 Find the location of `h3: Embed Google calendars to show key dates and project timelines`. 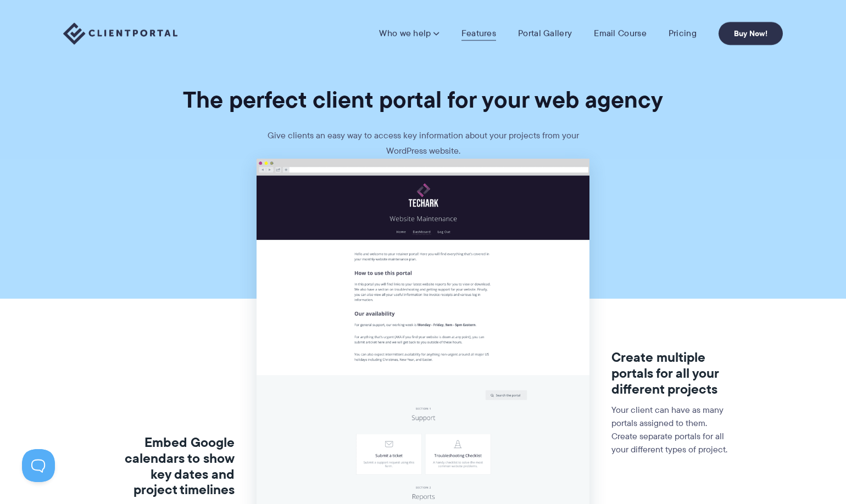

h3: Embed Google calendars to show key dates and project timelines is located at coordinates (175, 466).